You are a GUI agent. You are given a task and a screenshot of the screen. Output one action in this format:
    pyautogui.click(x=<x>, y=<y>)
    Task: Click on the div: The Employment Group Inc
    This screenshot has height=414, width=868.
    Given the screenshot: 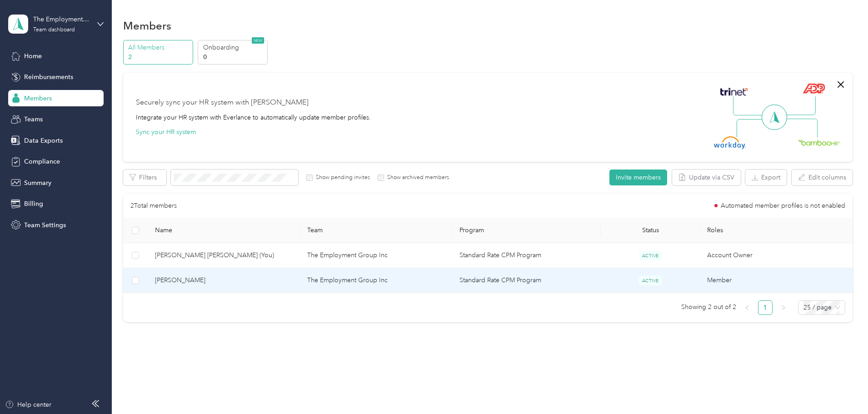 What is the action you would take?
    pyautogui.click(x=61, y=19)
    